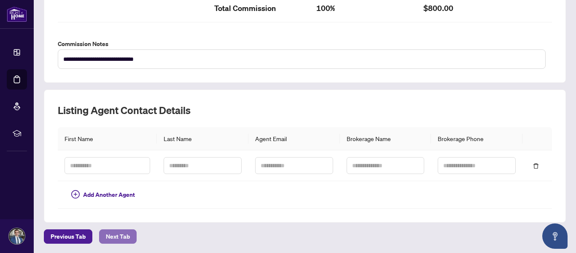  What do you see at coordinates (107, 138) in the screenshot?
I see `th: First Name` at bounding box center [107, 138].